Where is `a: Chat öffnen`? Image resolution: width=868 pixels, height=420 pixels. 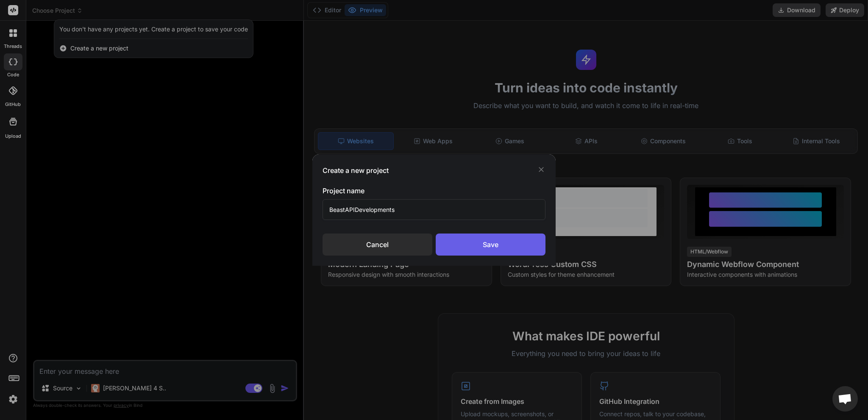 a: Chat öffnen is located at coordinates (845, 399).